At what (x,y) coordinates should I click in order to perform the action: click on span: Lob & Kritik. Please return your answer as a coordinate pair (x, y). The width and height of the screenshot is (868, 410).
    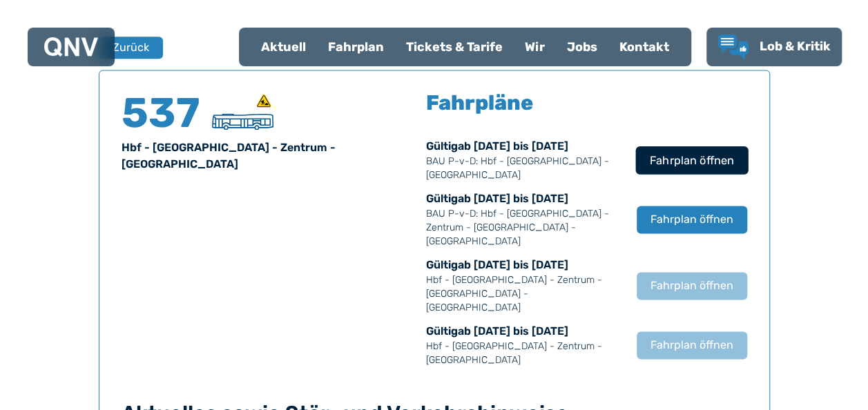
    Looking at the image, I should click on (795, 46).